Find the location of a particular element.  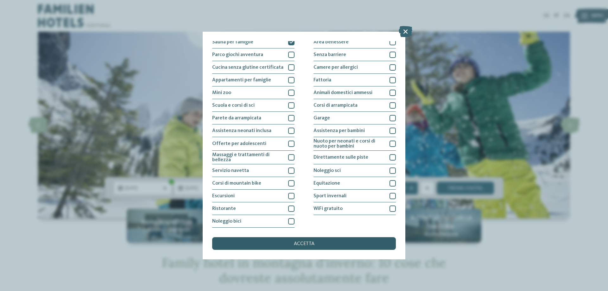

span: Corsi di mountain bike is located at coordinates (237, 183).